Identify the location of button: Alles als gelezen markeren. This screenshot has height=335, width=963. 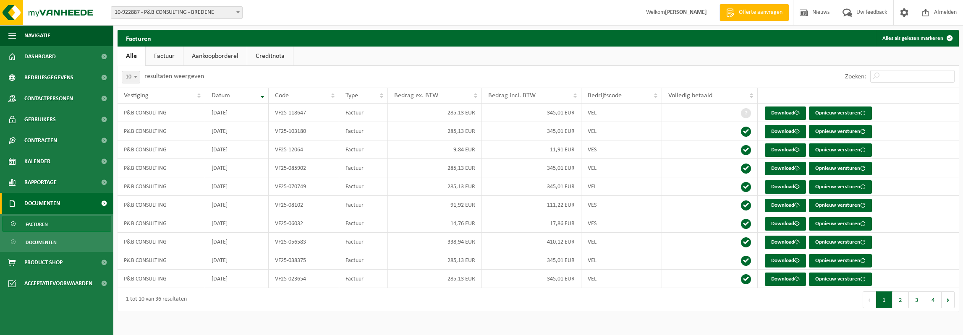
(917, 38).